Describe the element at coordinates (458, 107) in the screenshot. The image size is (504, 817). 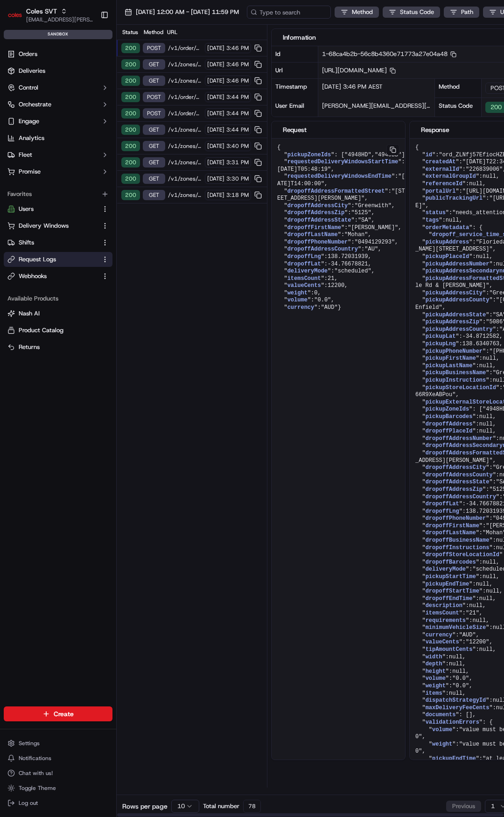
I see `div: Status Code` at that location.